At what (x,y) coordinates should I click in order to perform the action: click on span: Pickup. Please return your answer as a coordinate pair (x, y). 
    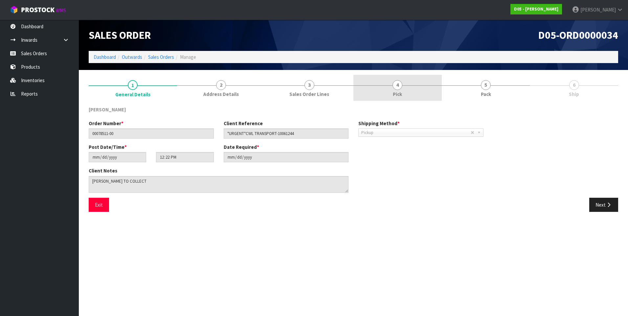
    Looking at the image, I should click on (416, 133).